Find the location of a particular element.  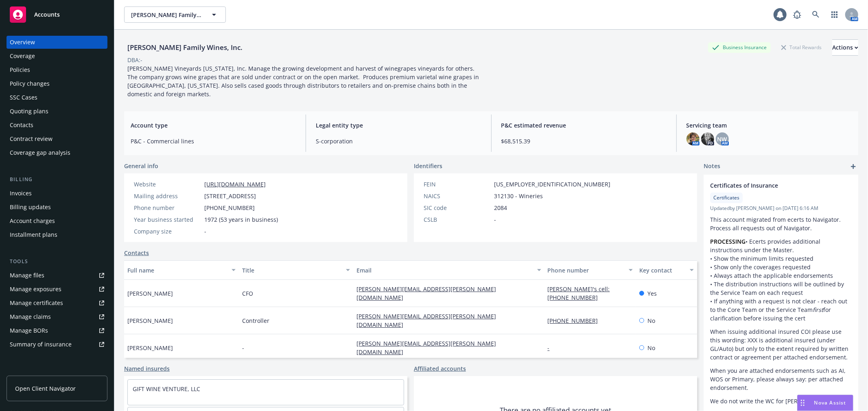

span: Servicing team is located at coordinates (769, 125).